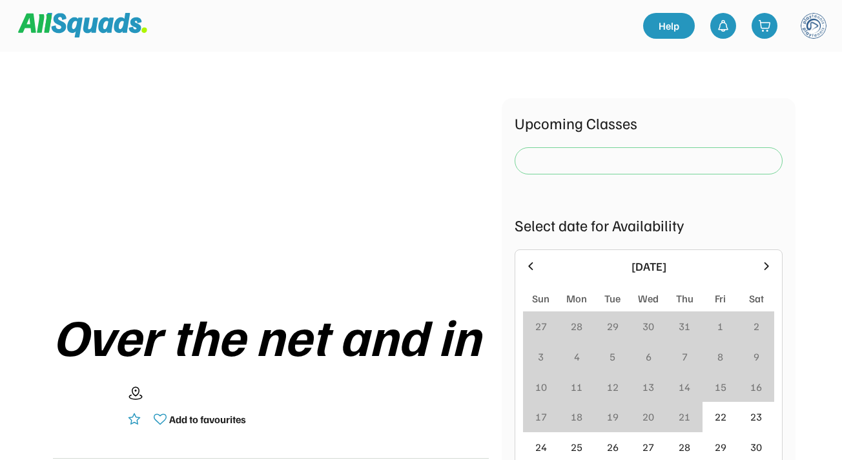  Describe the element at coordinates (648, 123) in the screenshot. I see `div: Upcoming Classes` at that location.